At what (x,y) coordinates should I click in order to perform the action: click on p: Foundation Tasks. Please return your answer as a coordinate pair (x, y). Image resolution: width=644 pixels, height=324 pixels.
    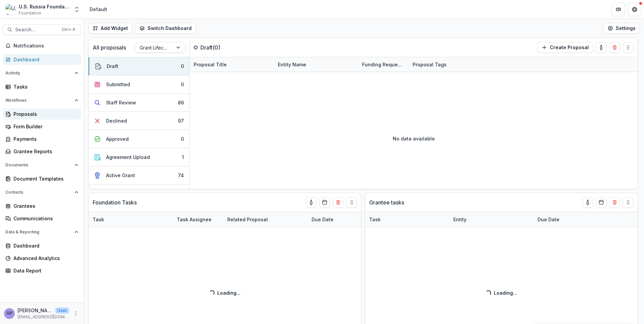
    Looking at the image, I should click on (114, 202).